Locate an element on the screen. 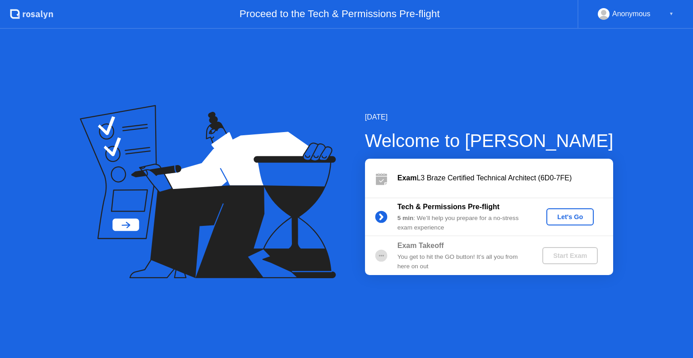 This screenshot has height=358, width=693. div: : We’ll help you prepare for a no-stress exam experience is located at coordinates (463, 223).